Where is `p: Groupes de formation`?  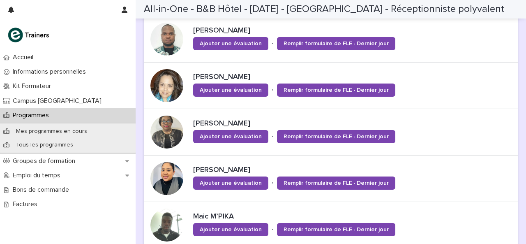 p: Groupes de formation is located at coordinates (46, 161).